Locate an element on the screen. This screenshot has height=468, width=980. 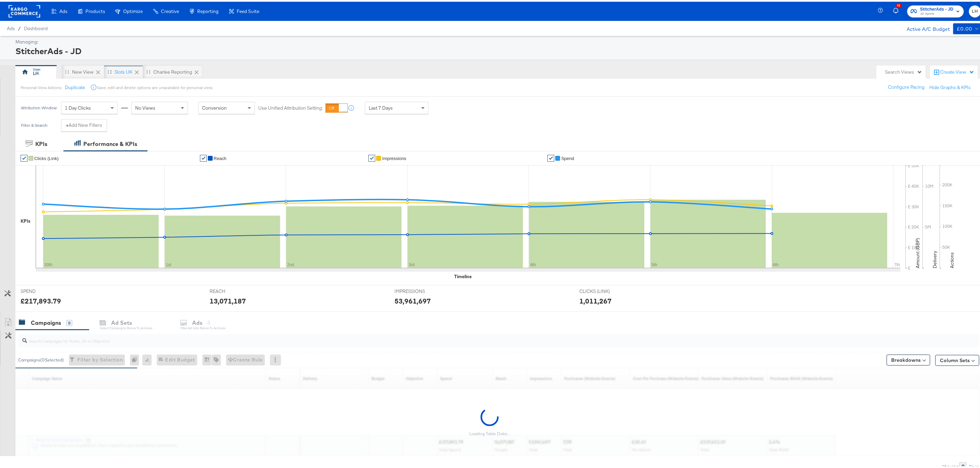
input: Search Campaigns by Name, ID or Objective is located at coordinates (457, 336).